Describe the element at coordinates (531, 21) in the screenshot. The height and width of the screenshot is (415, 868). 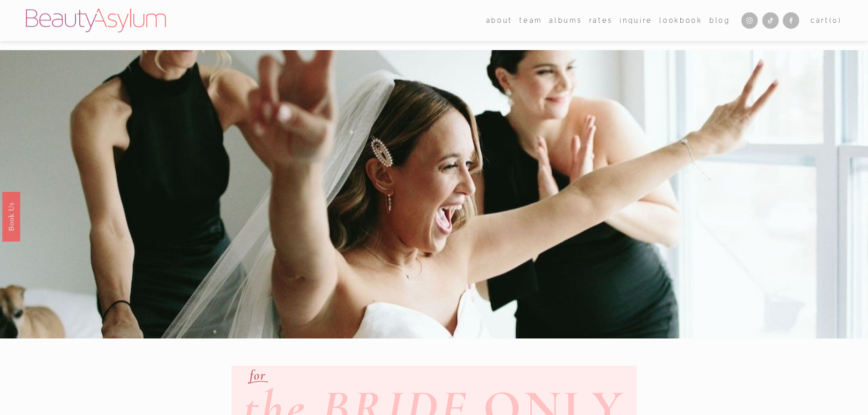
I see `span: team` at that location.